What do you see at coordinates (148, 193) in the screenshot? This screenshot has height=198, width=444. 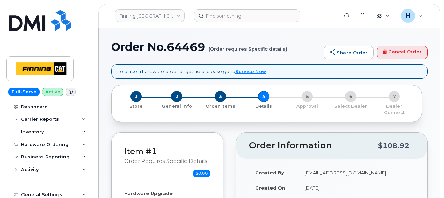 I see `strong: Hardware Upgrade` at bounding box center [148, 193].